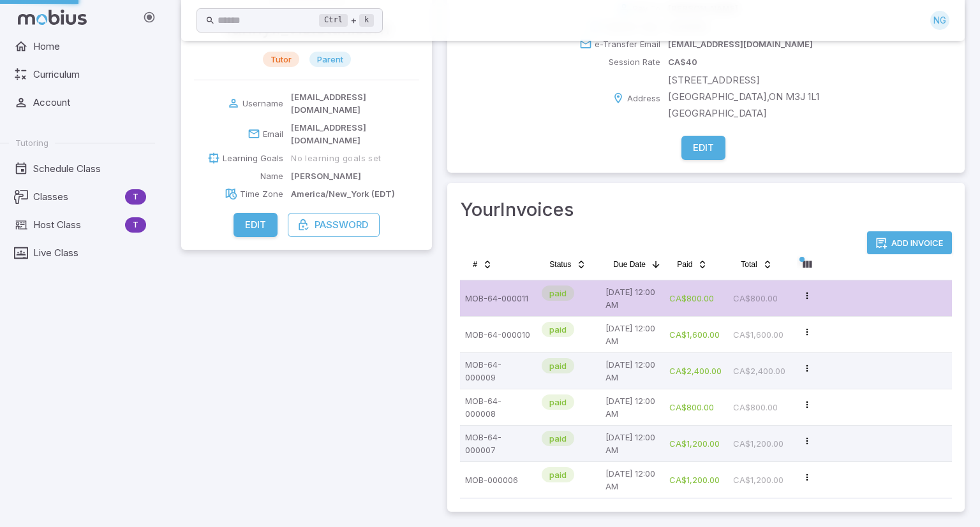 Image resolution: width=980 pixels, height=527 pixels. What do you see at coordinates (271, 176) in the screenshot?
I see `p: Name` at bounding box center [271, 176].